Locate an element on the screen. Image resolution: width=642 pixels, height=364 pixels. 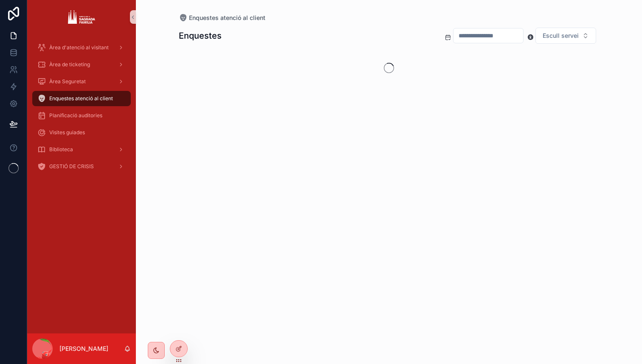
span: GESTIÓ DE CRISIS is located at coordinates (71, 166).